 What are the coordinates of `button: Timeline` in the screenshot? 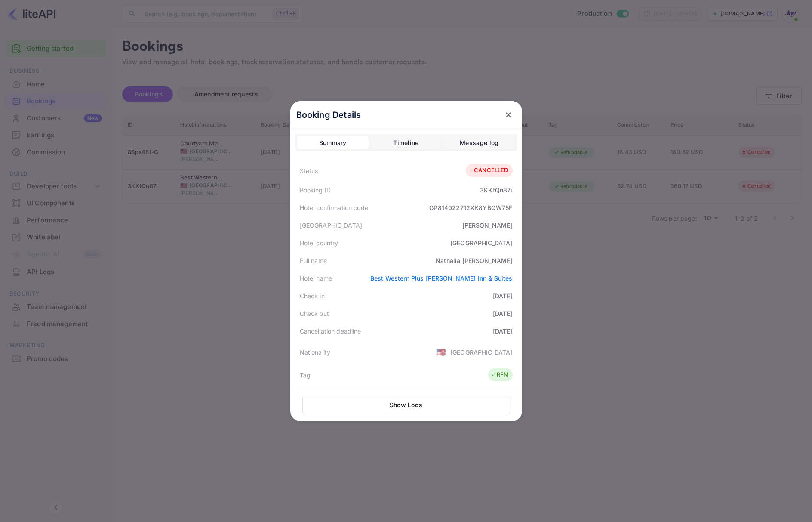 It's located at (406, 143).